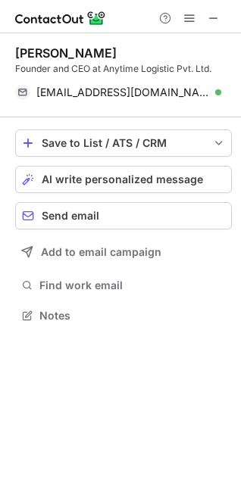  I want to click on span: Find work email, so click(133, 285).